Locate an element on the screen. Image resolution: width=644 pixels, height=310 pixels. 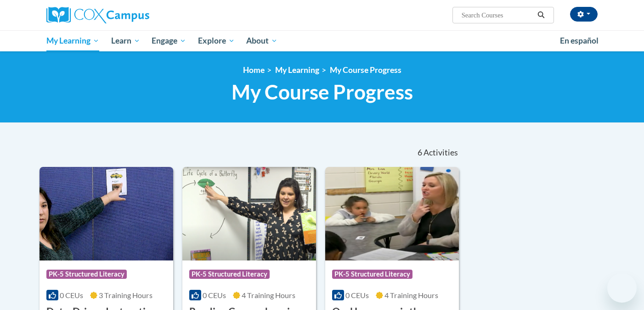
span: Explore is located at coordinates (216, 41).